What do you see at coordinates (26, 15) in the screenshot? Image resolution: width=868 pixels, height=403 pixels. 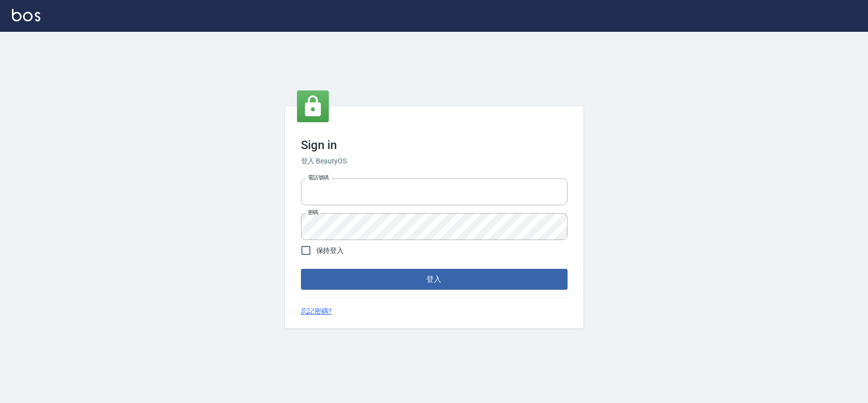 I see `img: Logo` at bounding box center [26, 15].